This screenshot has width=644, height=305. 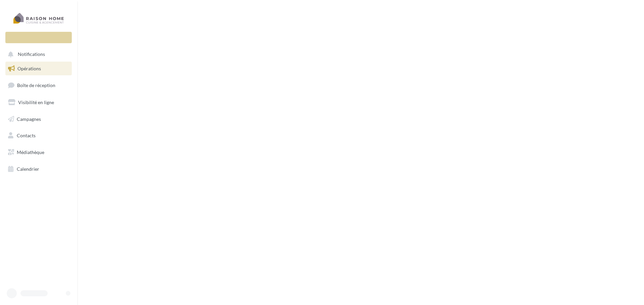 I want to click on a: Campagnes, so click(x=39, y=119).